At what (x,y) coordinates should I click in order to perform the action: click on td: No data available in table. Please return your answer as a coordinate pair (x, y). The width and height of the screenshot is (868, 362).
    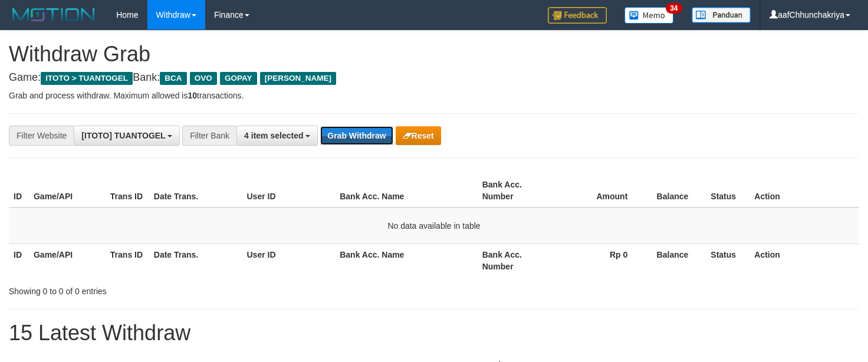
    Looking at the image, I should click on (434, 226).